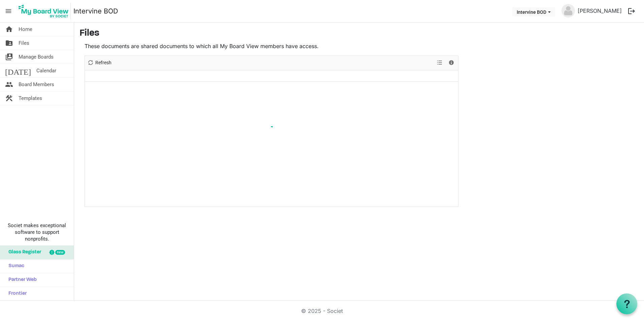 This screenshot has width=644, height=321. I want to click on span: Calendar, so click(46, 70).